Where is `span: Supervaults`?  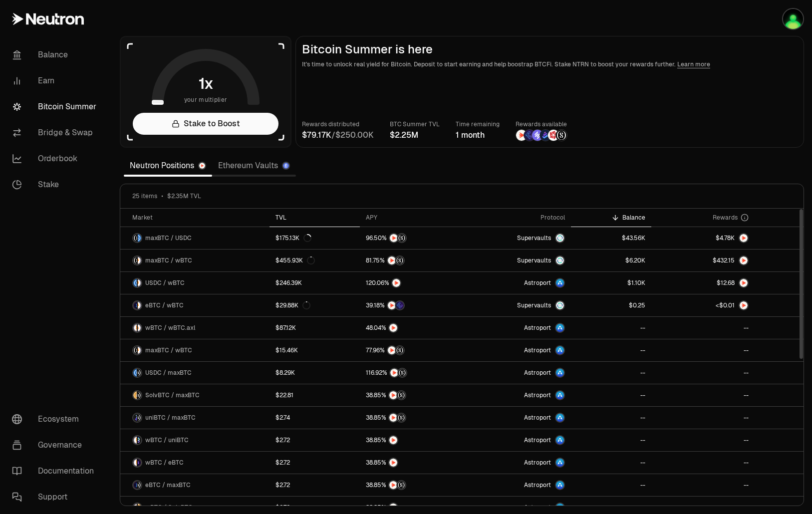
span: Supervaults is located at coordinates (534, 260).